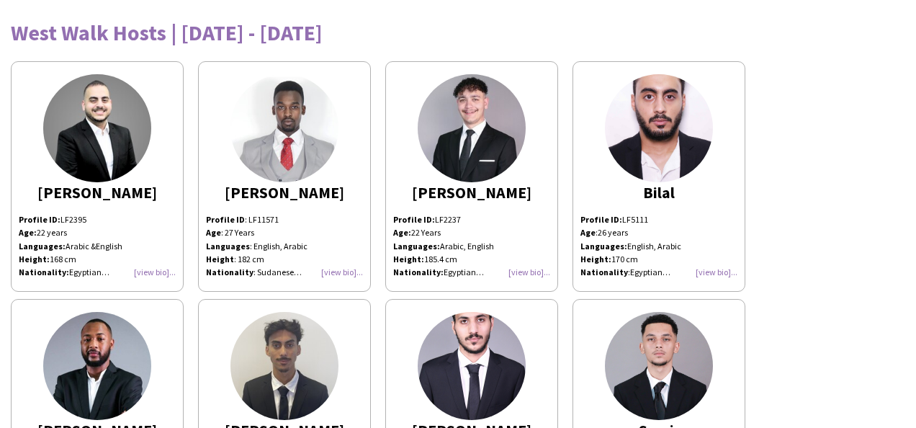  I want to click on img: thumb-66e8659055708.jpeg, so click(284, 366).